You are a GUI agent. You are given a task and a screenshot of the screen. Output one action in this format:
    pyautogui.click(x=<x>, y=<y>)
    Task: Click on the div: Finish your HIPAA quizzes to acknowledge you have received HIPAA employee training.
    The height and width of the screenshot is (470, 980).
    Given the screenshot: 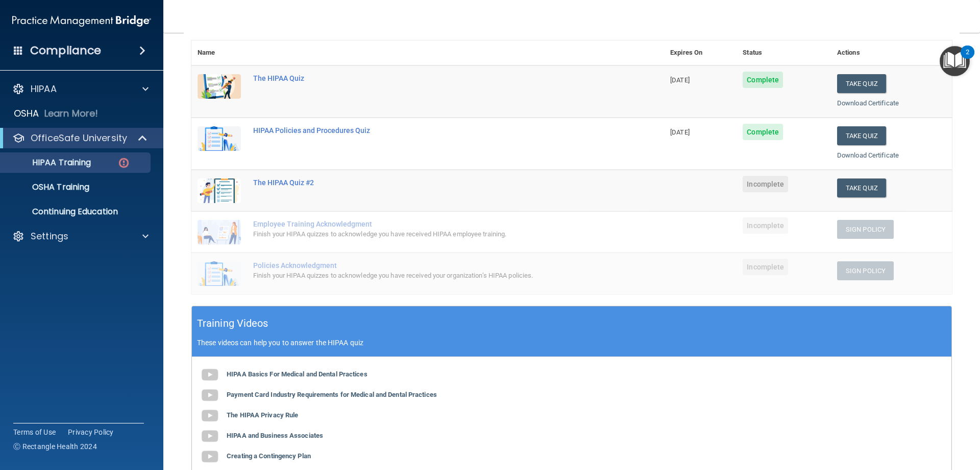 What is the action you would take?
    pyautogui.click(x=433, y=235)
    